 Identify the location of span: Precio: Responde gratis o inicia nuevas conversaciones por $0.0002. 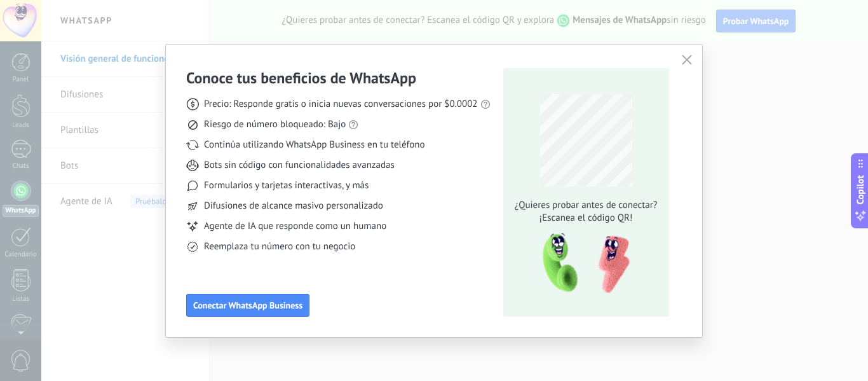
(341, 104).